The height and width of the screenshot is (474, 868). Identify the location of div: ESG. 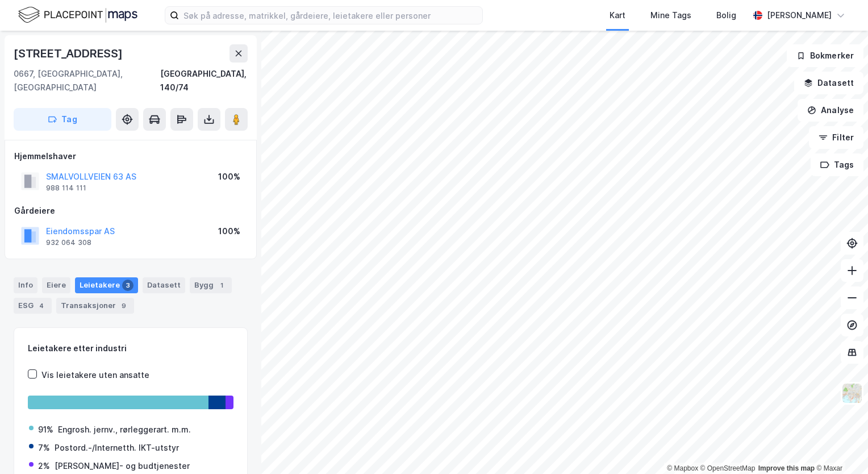
(33, 306).